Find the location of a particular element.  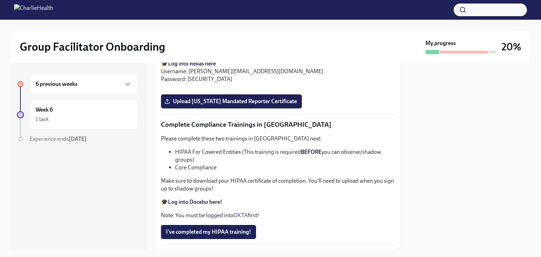

span: Experience ends is located at coordinates (58, 139).